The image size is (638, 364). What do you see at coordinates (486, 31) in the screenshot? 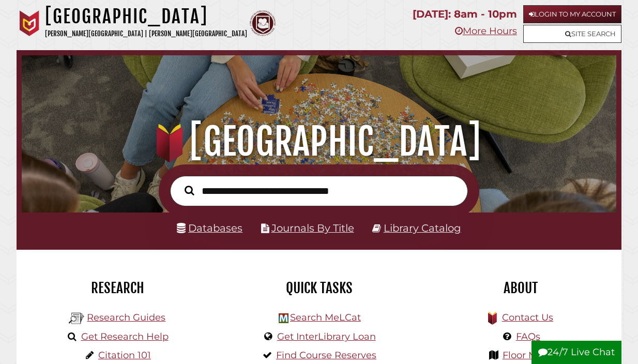
I see `a: More Hours` at bounding box center [486, 31].